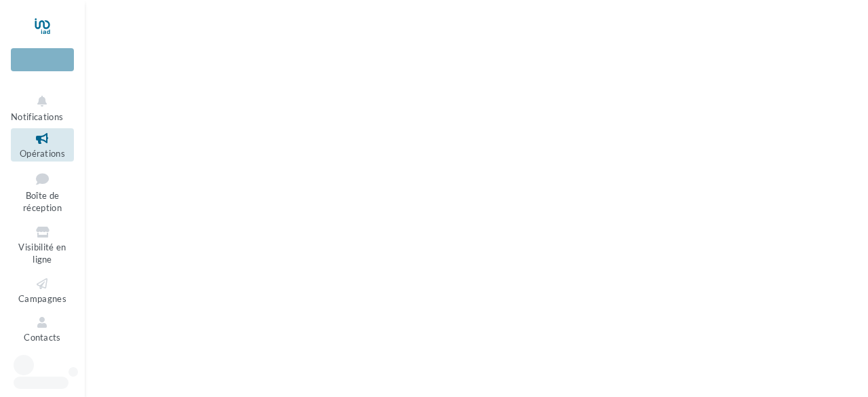 This screenshot has width=868, height=397. Describe the element at coordinates (42, 298) in the screenshot. I see `span: Campagnes` at that location.